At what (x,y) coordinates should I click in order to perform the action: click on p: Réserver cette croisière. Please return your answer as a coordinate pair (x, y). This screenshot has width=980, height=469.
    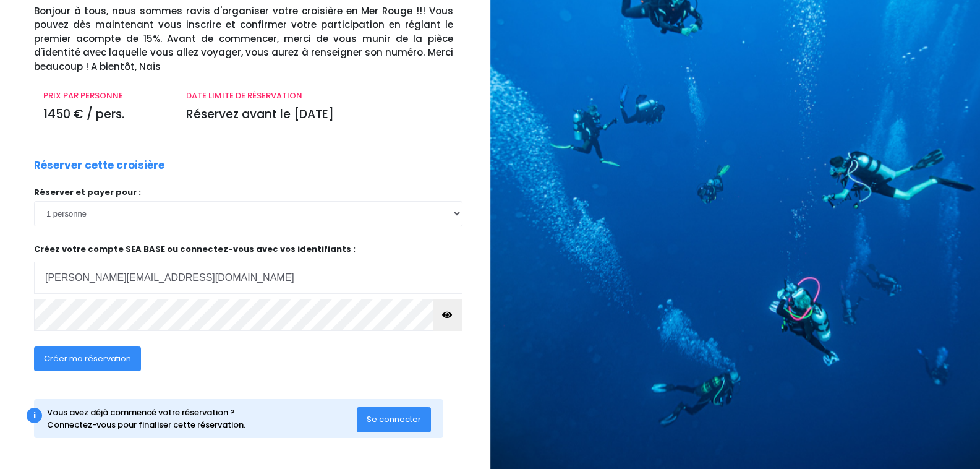
    Looking at the image, I should click on (99, 166).